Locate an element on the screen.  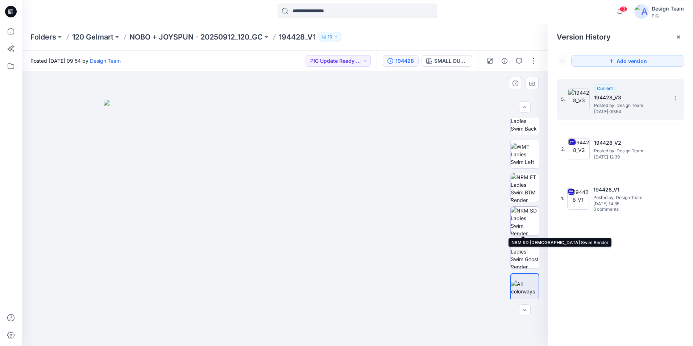
h5: 194428_V1 is located at coordinates (630, 190).